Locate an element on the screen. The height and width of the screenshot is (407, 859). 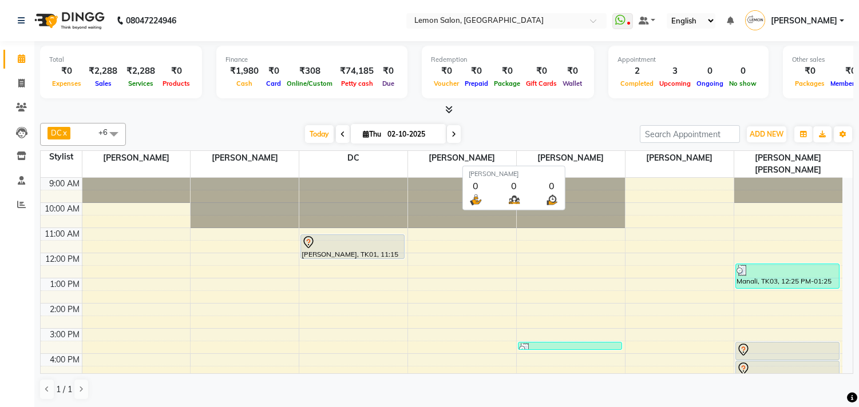
img: serve.png is located at coordinates (476, 199).